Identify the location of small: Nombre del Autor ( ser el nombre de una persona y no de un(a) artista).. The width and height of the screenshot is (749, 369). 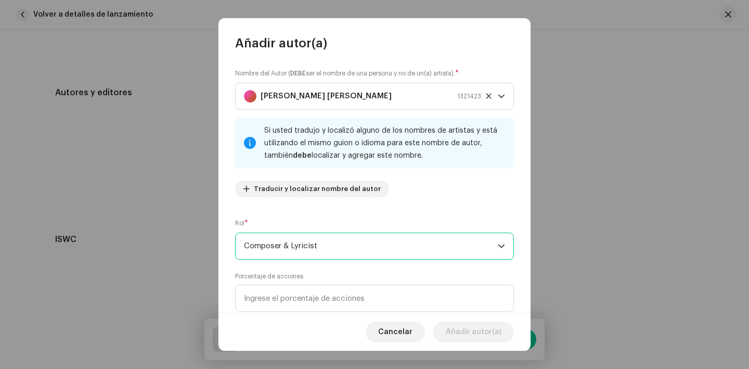
(345, 73).